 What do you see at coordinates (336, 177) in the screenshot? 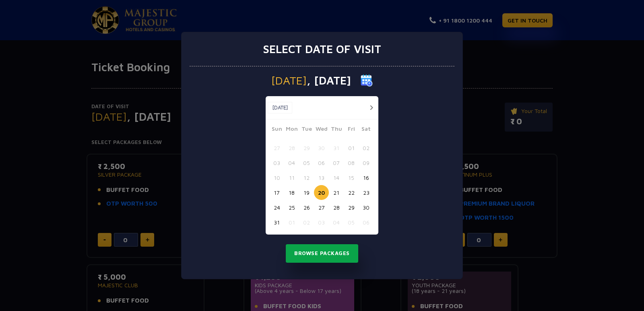
I see `button: 14` at bounding box center [336, 177].